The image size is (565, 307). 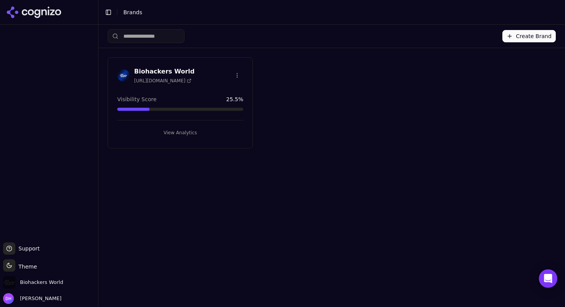 What do you see at coordinates (137, 99) in the screenshot?
I see `span: Visibility Score` at bounding box center [137, 99].